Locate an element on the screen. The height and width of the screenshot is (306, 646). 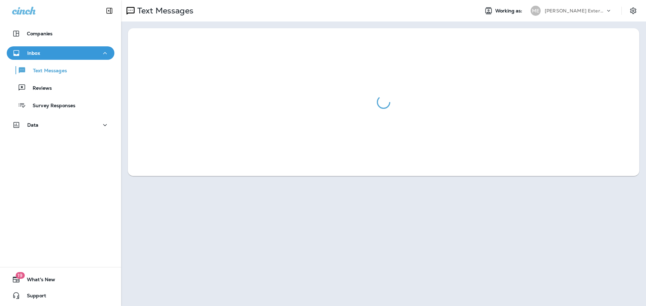
span: What's New is located at coordinates (38, 281).